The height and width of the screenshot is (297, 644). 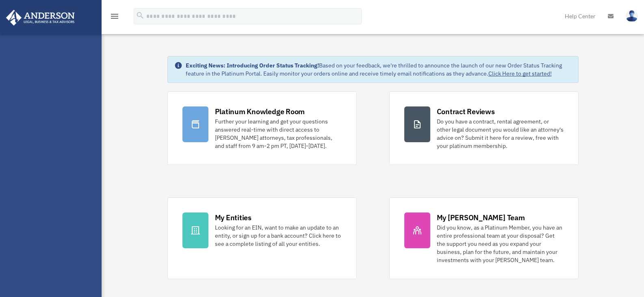 What do you see at coordinates (252, 65) in the screenshot?
I see `strong: Exciting News: Introducing Order Status Tracking!` at bounding box center [252, 65].